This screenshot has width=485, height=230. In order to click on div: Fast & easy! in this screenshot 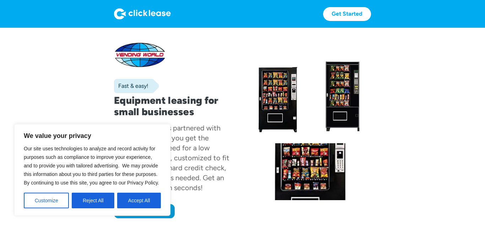, I will do `click(131, 86)`.